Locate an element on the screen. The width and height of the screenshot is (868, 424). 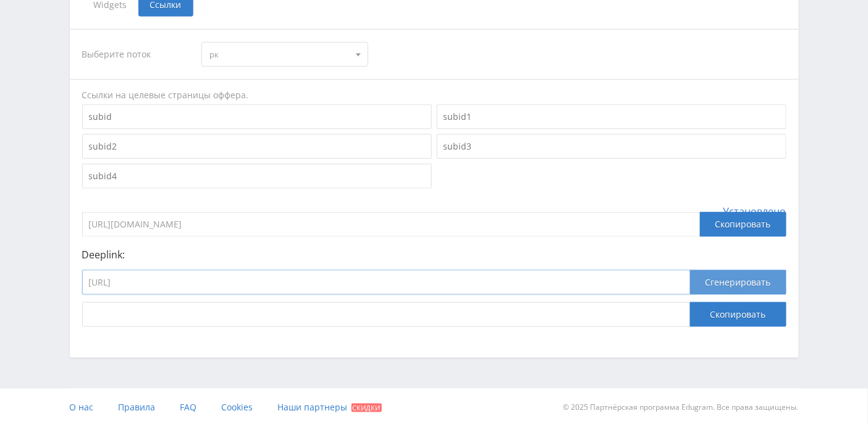
p: Deeplink: is located at coordinates (434, 255).